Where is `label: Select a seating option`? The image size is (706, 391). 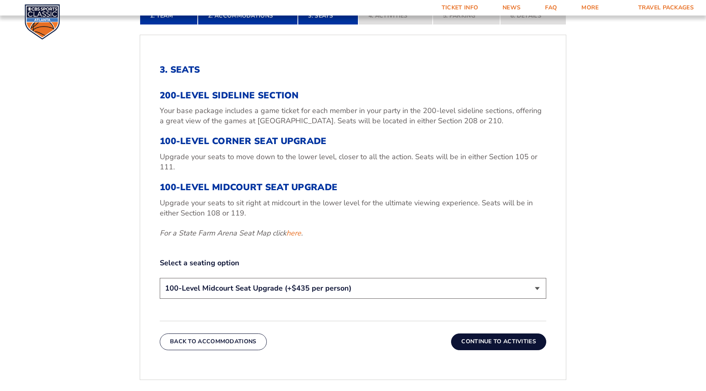 label: Select a seating option is located at coordinates (353, 263).